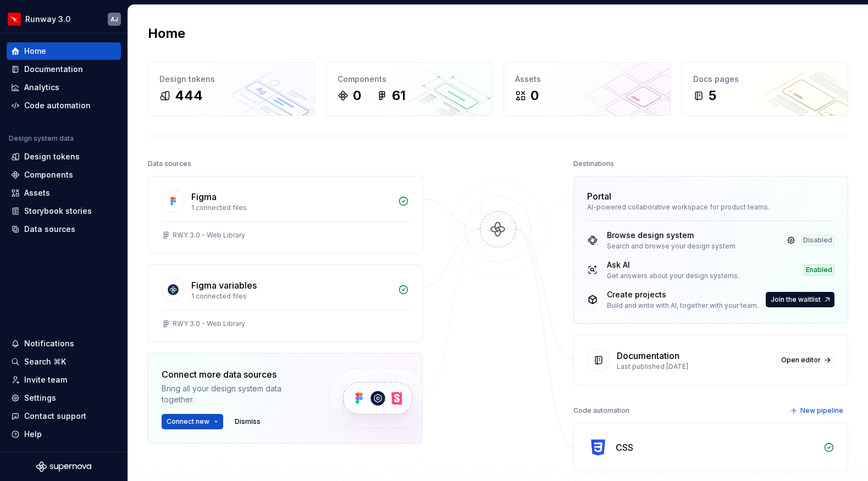  Describe the element at coordinates (682, 295) in the screenshot. I see `div: Create projects` at that location.